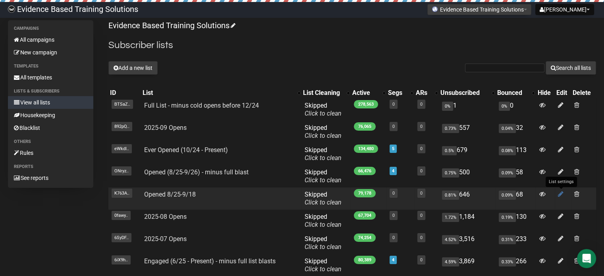 The image size is (604, 276). Describe the element at coordinates (365, 126) in the screenshot. I see `span: 76,065` at that location.